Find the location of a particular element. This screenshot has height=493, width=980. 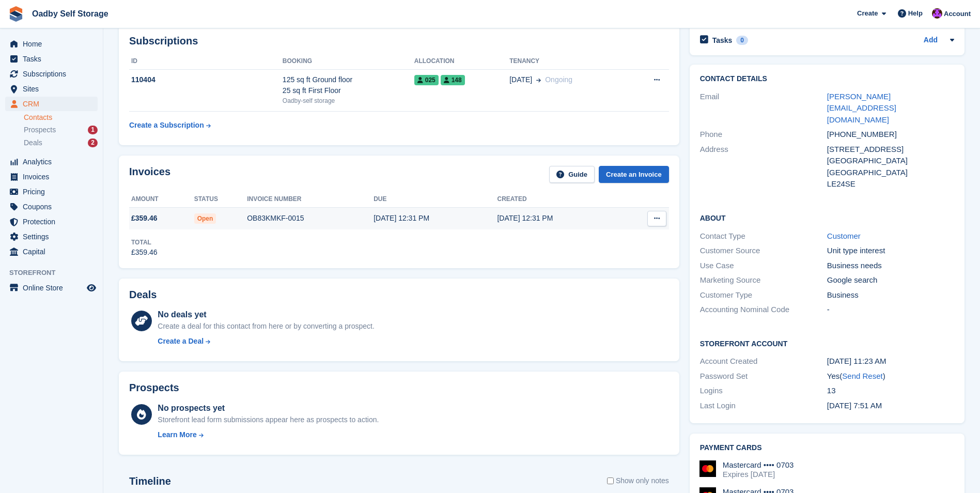

h2: Payment cards is located at coordinates (827, 448).